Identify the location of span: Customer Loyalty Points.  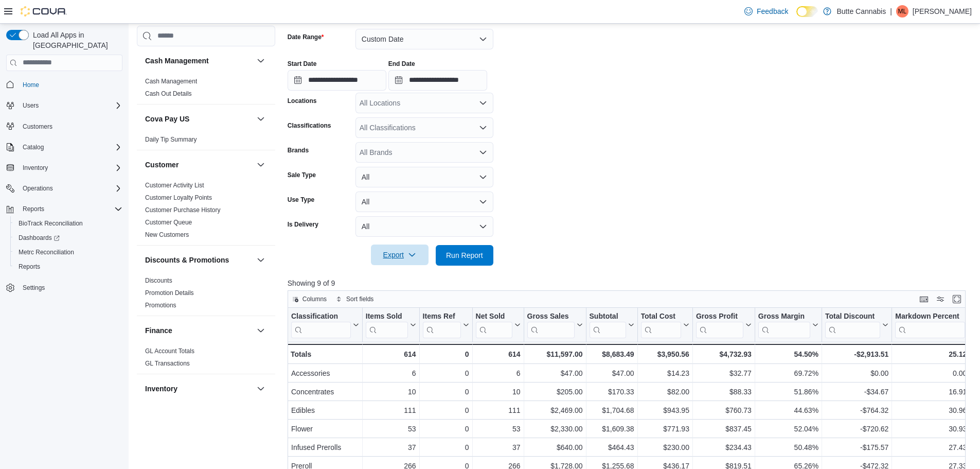
(179, 198).